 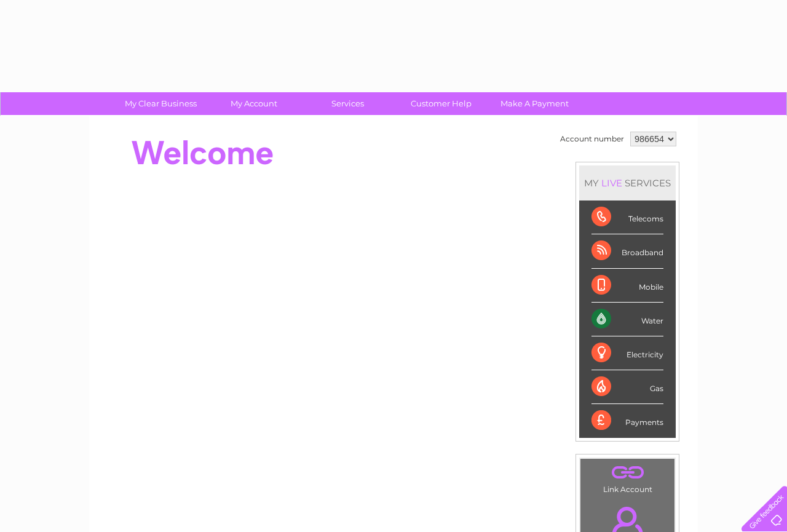 I want to click on a: Make A Payment, so click(x=535, y=103).